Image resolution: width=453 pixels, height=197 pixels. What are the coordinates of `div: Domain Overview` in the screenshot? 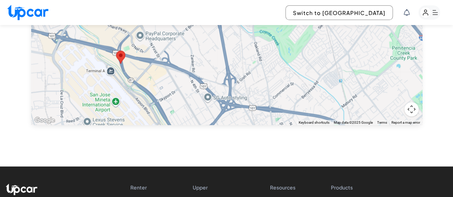 It's located at (45, 44).